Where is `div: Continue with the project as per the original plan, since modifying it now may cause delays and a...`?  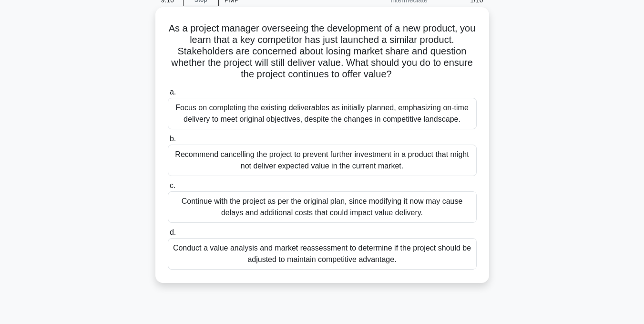
div: Continue with the project as per the original plan, since modifying it now may cause delays and a... is located at coordinates (322, 207).